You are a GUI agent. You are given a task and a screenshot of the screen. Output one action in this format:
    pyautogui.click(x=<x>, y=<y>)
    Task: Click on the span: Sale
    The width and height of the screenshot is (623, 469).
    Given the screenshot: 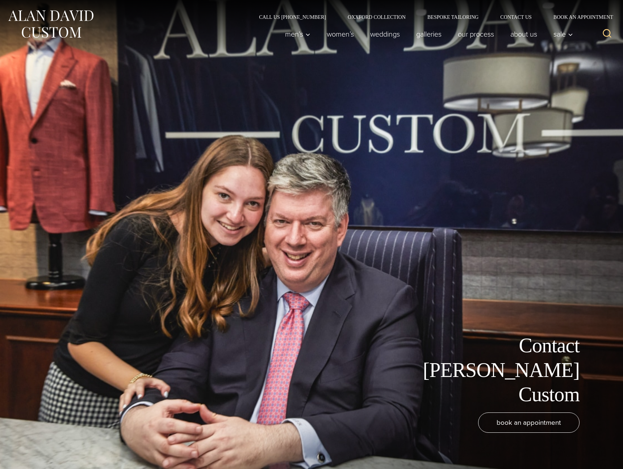 What is the action you would take?
    pyautogui.click(x=563, y=34)
    